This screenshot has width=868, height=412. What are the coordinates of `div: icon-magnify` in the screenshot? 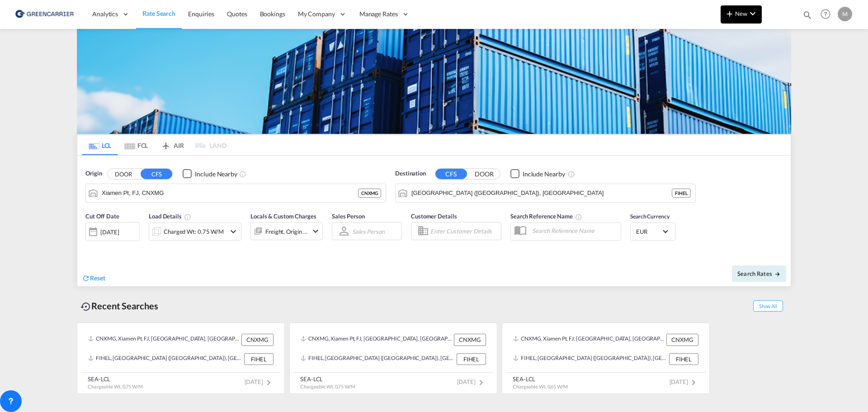 It's located at (808, 17).